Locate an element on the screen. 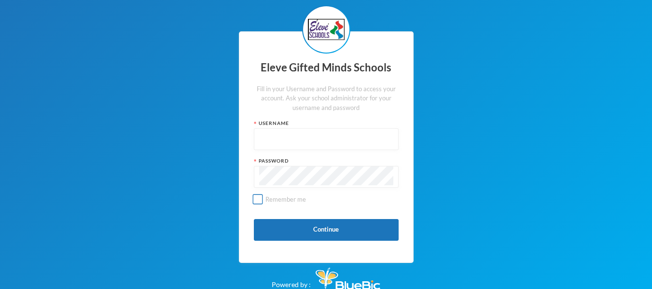 The width and height of the screenshot is (652, 289). div: Fill in your Username and Password to access your account. Ask your school administrator for your... is located at coordinates (326, 99).